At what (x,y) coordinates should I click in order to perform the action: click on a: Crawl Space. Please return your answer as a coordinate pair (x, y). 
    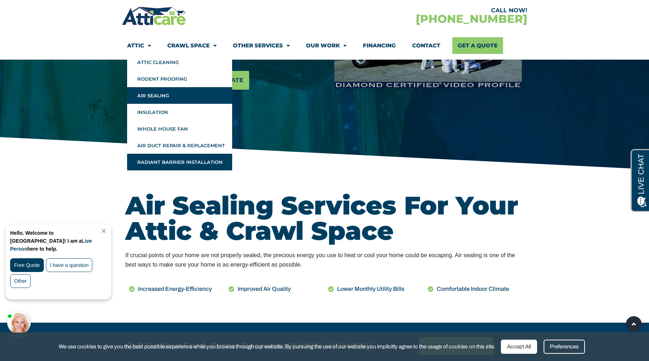
    Looking at the image, I should click on (192, 46).